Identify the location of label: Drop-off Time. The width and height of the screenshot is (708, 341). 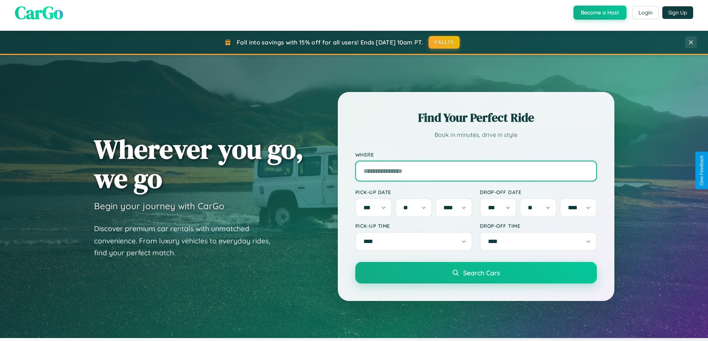
(538, 226).